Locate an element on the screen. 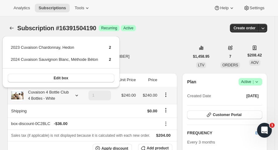 The width and height of the screenshot is (278, 150). span: $1,458.95 is located at coordinates (201, 56).